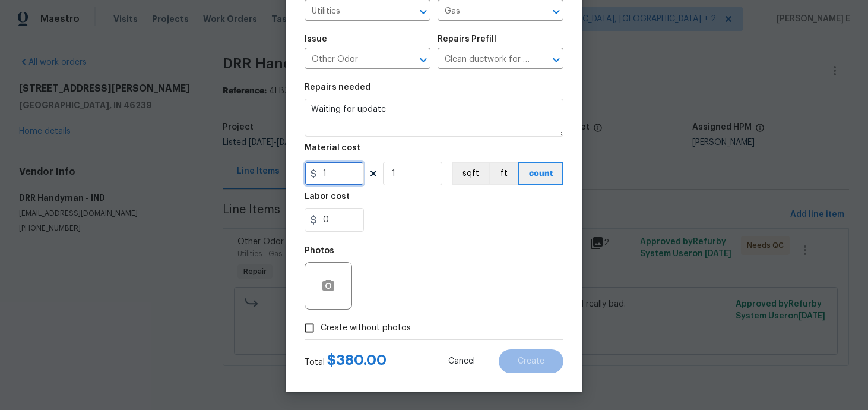 The image size is (868, 410). Describe the element at coordinates (470, 173) in the screenshot. I see `button: sqft` at that location.